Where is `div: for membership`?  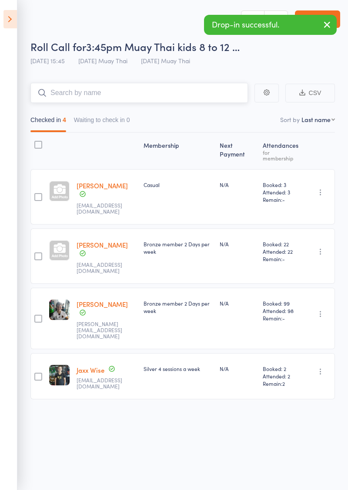
div: for membership is located at coordinates (281, 155).